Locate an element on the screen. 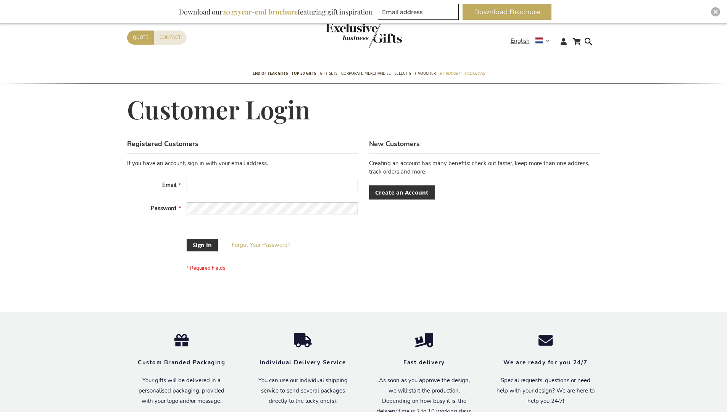 Image resolution: width=727 pixels, height=412 pixels. span: Select Gift Voucher is located at coordinates (415, 73).